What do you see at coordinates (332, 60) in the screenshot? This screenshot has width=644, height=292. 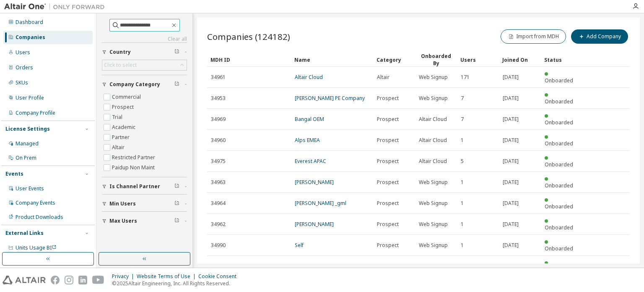 I see `div: Name` at bounding box center [332, 60].